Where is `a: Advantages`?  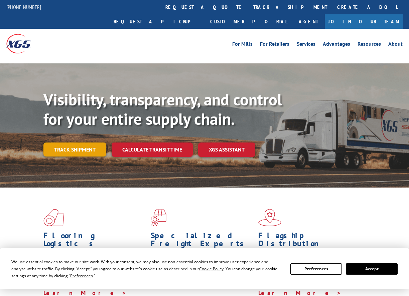 a: Advantages is located at coordinates (337, 45).